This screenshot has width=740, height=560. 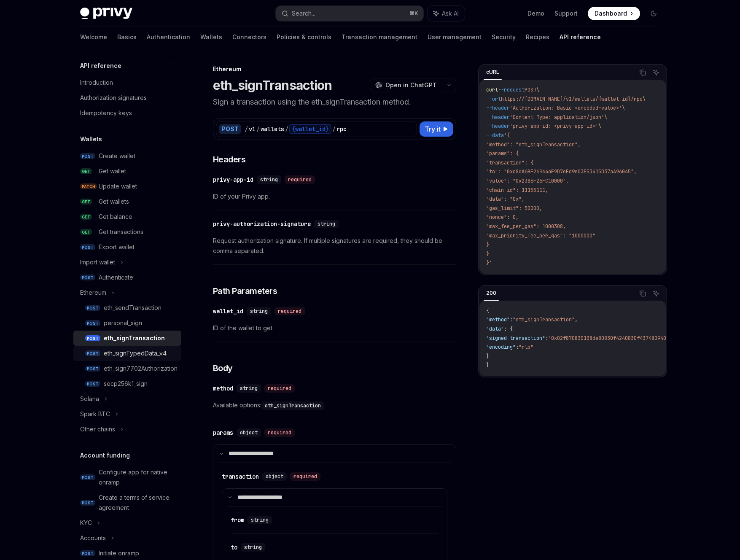 What do you see at coordinates (541, 236) in the screenshot?
I see `span: "max_priority_fee_per_gas": "1000000"` at bounding box center [541, 236].